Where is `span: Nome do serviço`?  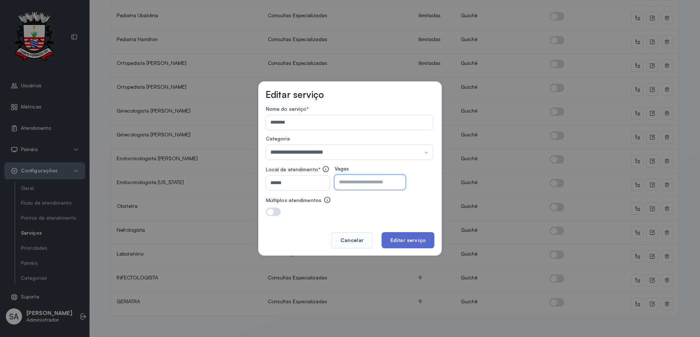
span: Nome do serviço is located at coordinates (286, 109).